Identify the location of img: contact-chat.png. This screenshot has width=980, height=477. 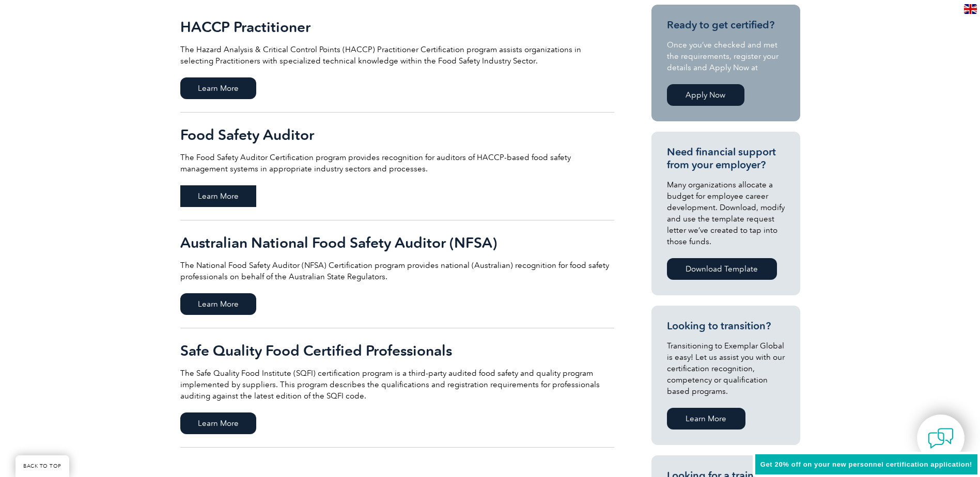
(941, 439).